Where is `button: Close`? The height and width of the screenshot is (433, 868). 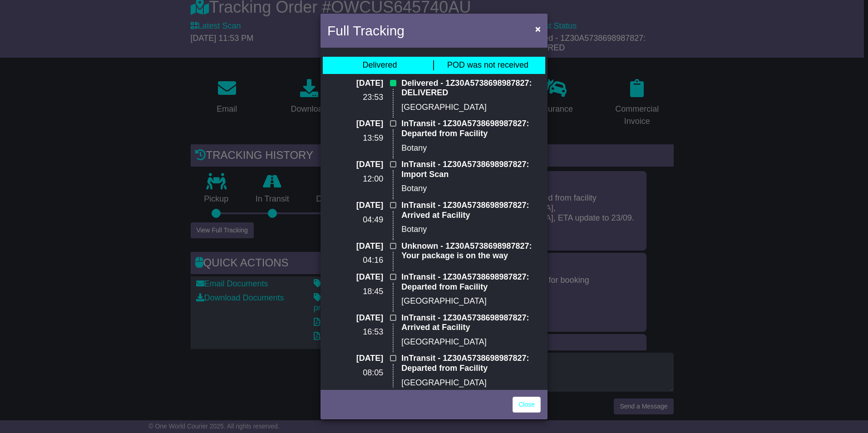 button: Close is located at coordinates (538, 28).